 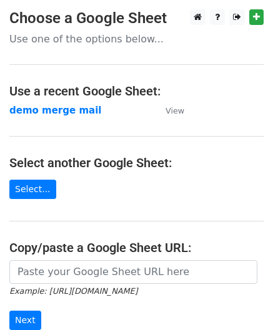 What do you see at coordinates (32, 189) in the screenshot?
I see `a: Select...` at bounding box center [32, 189].